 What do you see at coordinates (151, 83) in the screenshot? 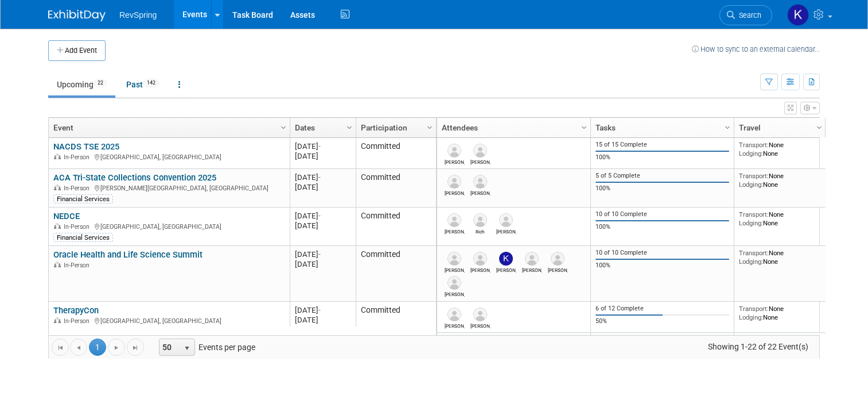
I see `span: 142` at bounding box center [151, 83].